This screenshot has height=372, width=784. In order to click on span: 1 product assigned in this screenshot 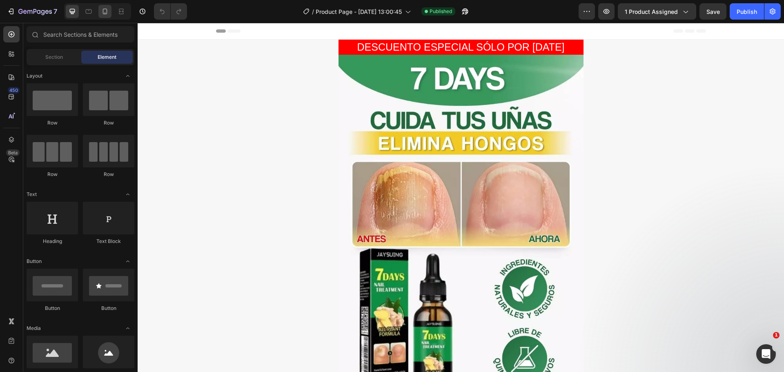, I will do `click(652, 11)`.